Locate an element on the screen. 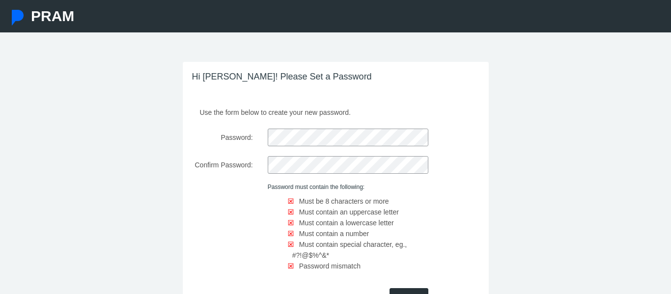 This screenshot has height=294, width=671. span: PRAM is located at coordinates (53, 16).